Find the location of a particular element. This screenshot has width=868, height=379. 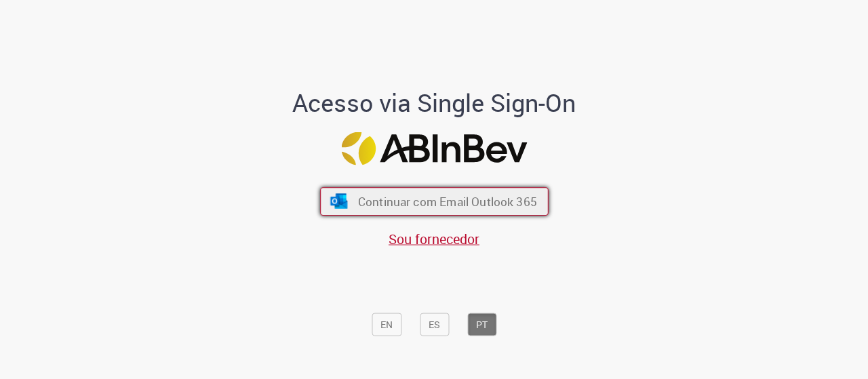

button: PT is located at coordinates (482, 325).